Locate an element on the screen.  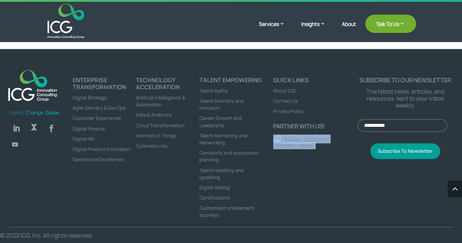
a: Follow on LinkedIn is located at coordinates (16, 128).